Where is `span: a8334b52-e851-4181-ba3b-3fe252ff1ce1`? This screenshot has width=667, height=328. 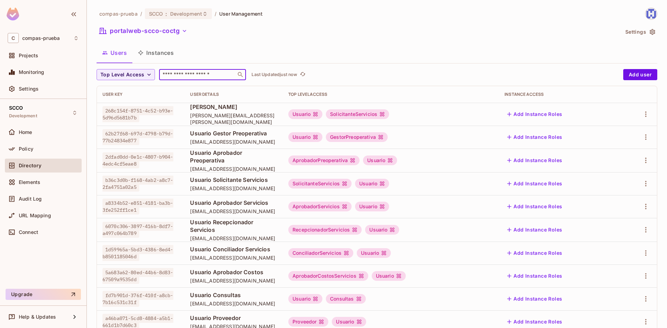 span: a8334b52-e851-4181-ba3b-3fe252ff1ce1 is located at coordinates (138, 207).